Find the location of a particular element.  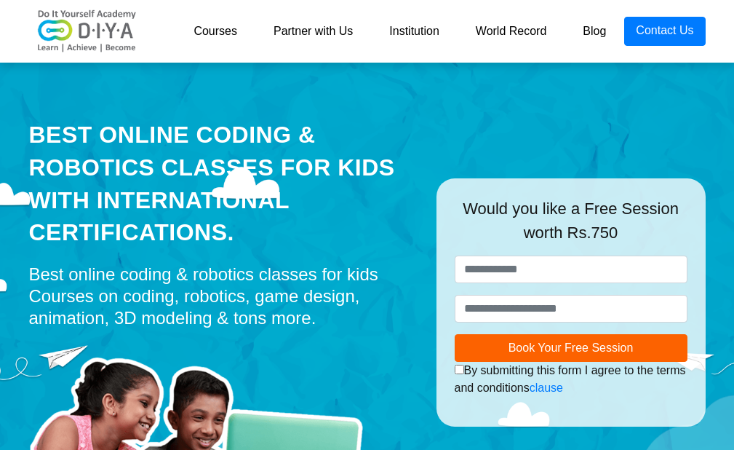

div: Best Online Coding & Robotics Classes for kids with International Certifications. is located at coordinates (222, 183).